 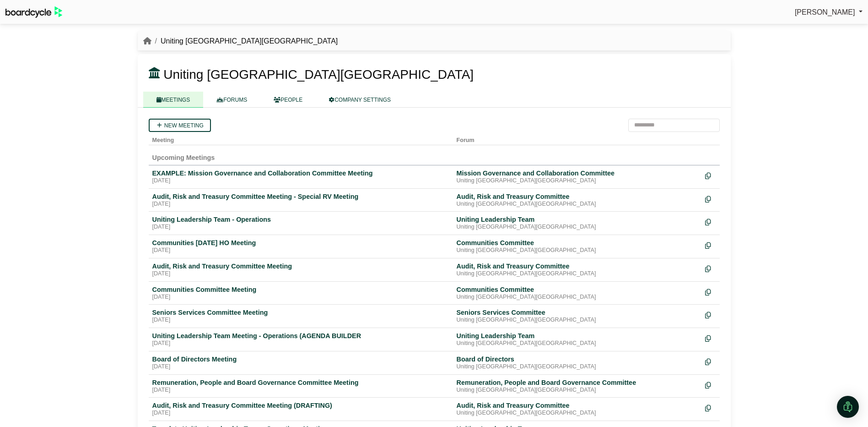 I want to click on div: Uniting Leadership Team Meeting - Operations (AGENDA BUILDER, so click(x=300, y=336).